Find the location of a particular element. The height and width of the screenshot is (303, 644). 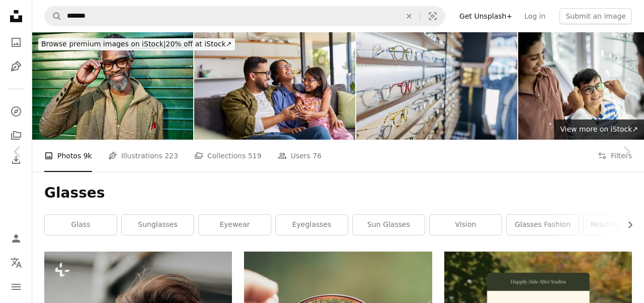

a: Illustrations 223 is located at coordinates (143, 156).